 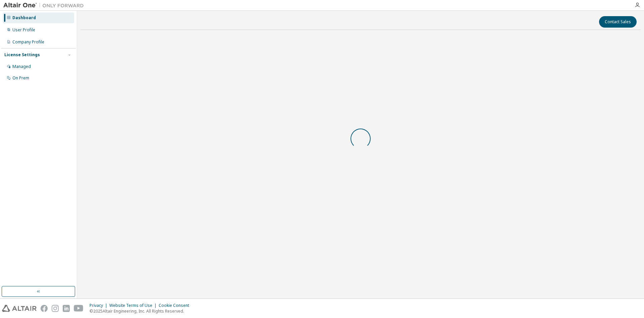 I want to click on div: Cookie Consent, so click(x=176, y=305).